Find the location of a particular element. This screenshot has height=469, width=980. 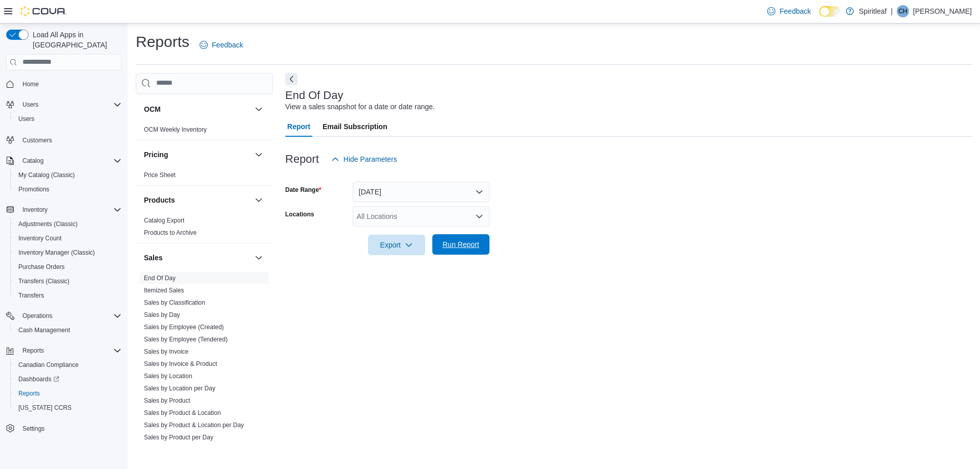

span: Home is located at coordinates (70, 83).